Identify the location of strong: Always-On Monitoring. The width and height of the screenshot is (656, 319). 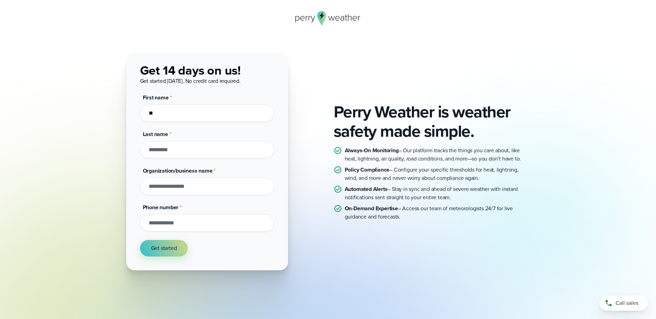
(372, 150).